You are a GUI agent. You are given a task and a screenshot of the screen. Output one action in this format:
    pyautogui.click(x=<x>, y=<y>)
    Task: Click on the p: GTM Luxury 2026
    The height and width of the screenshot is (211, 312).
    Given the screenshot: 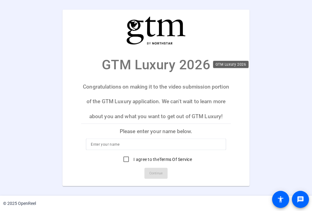 What is the action you would take?
    pyautogui.click(x=156, y=64)
    